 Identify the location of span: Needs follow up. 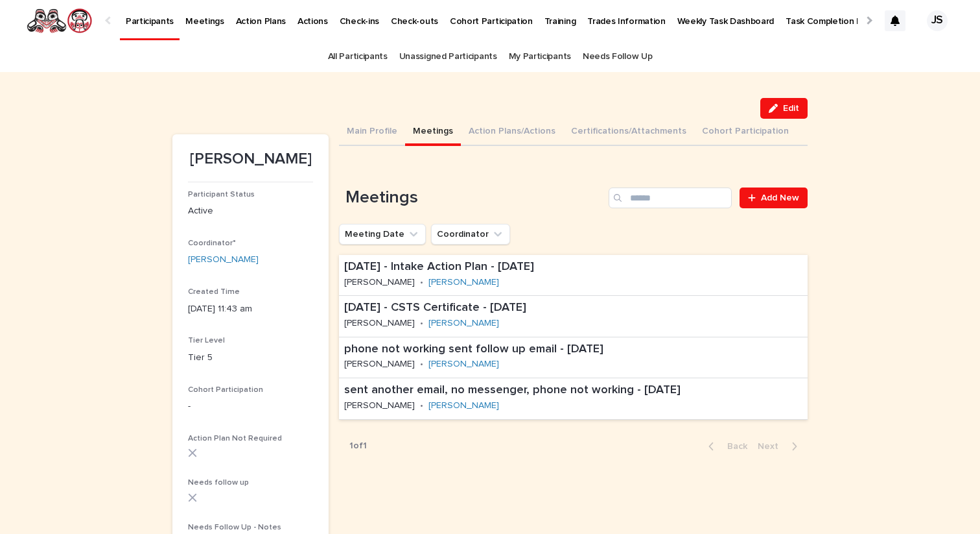
(218, 483).